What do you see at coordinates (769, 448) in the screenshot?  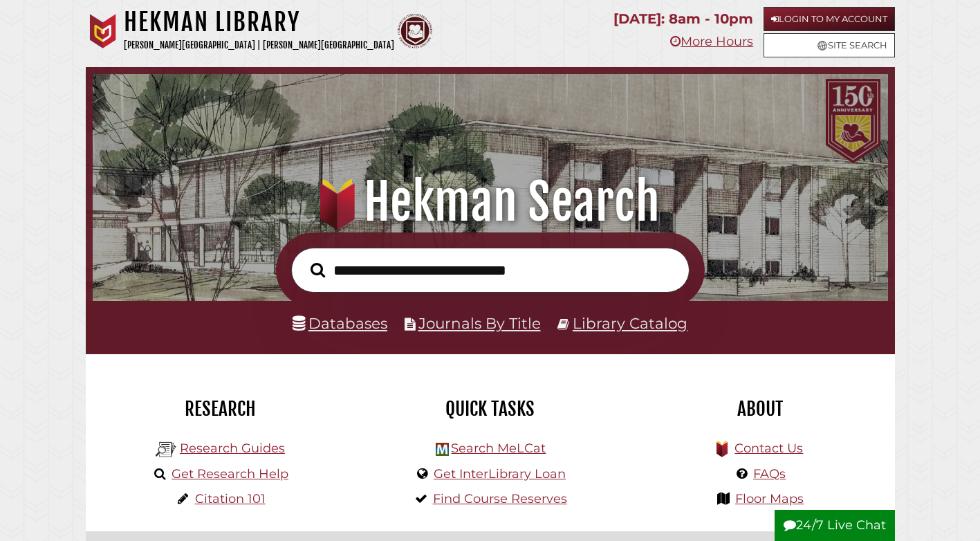 I see `a: Contact Us` at bounding box center [769, 448].